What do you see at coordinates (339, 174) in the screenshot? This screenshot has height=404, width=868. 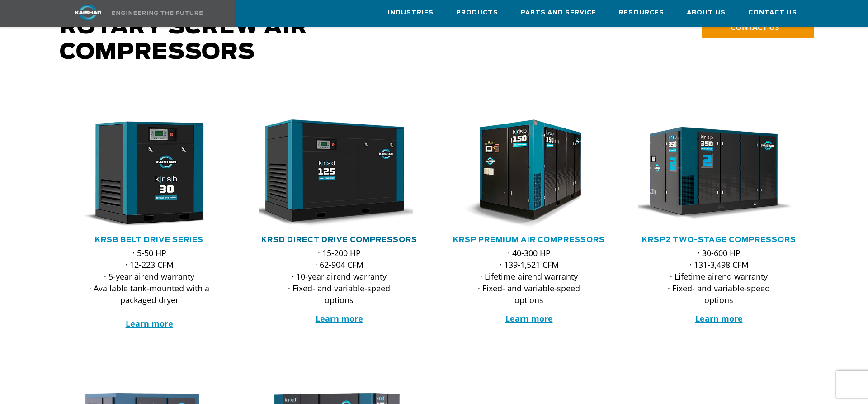 I see `div: krsd125` at bounding box center [339, 174].